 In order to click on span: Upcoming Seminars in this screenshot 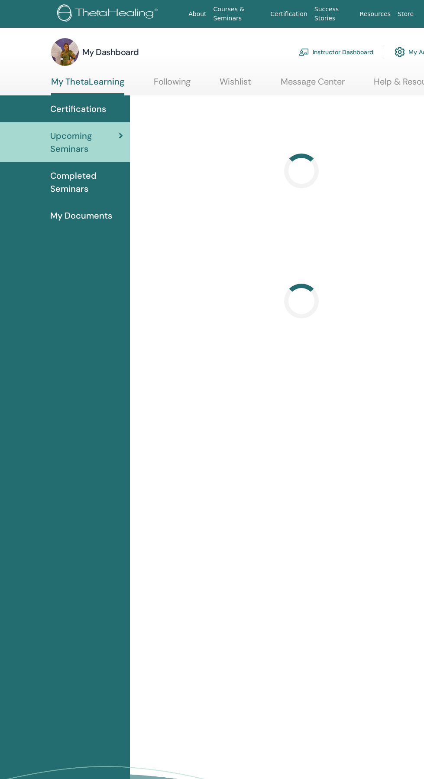, I will do `click(85, 142)`.